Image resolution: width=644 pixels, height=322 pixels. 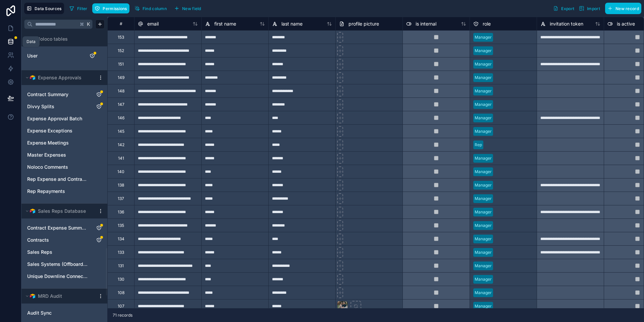 I want to click on a: Sales Systems (Offboarding), so click(x=58, y=264).